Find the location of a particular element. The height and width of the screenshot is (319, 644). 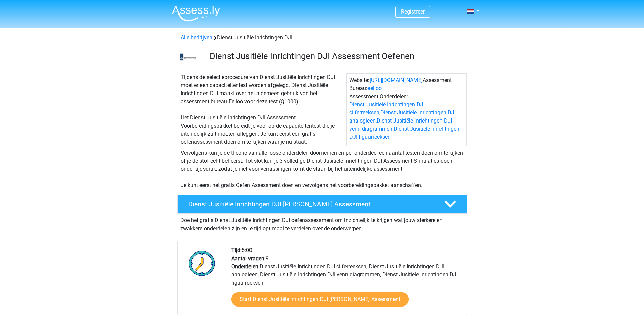

a: Alle bedrijven is located at coordinates (196, 37).